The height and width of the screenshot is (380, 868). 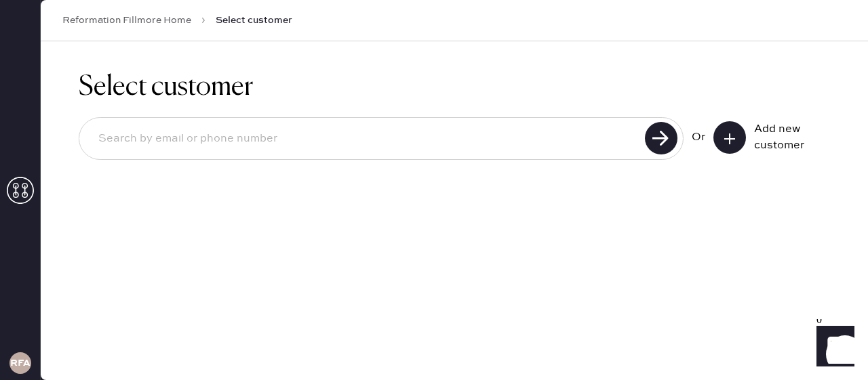 I want to click on h1: Select customer, so click(x=454, y=88).